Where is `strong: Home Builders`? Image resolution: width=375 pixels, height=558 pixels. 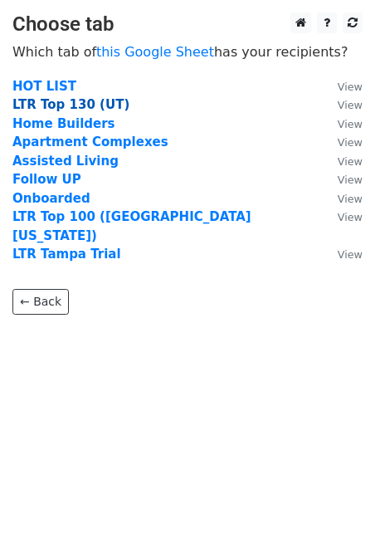 strong: Home Builders is located at coordinates (64, 124).